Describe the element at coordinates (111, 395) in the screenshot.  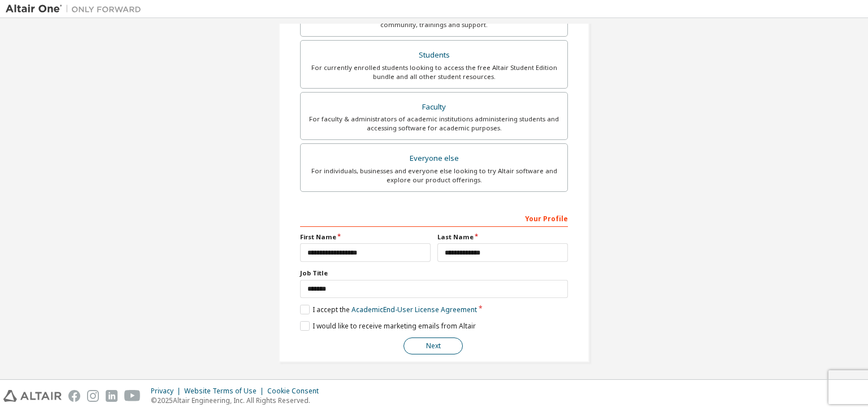
I see `img: linkedin.svg` at that location.